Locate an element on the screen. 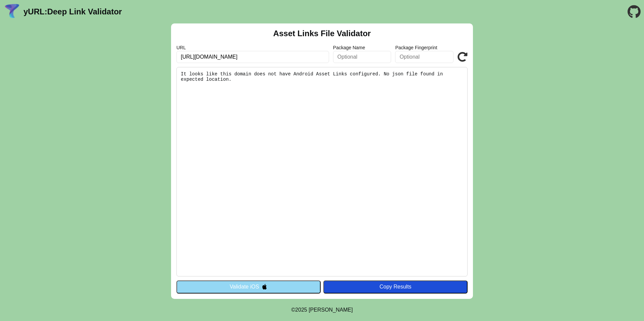 This screenshot has height=321, width=644. label: Package Fingerprint is located at coordinates (424, 48).